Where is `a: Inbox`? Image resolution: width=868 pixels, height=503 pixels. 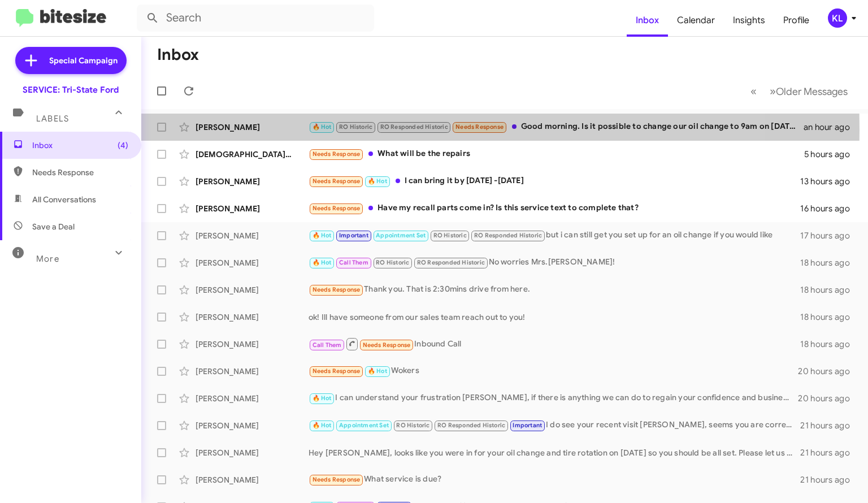
a: Inbox is located at coordinates (647, 21).